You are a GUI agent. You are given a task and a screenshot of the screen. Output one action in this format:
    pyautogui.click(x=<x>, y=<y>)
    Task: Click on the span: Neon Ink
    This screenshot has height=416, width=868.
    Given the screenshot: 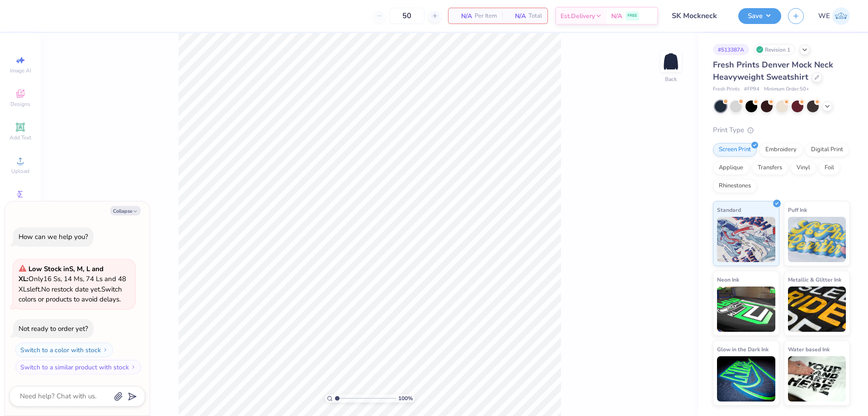 What is the action you would take?
    pyautogui.click(x=728, y=279)
    